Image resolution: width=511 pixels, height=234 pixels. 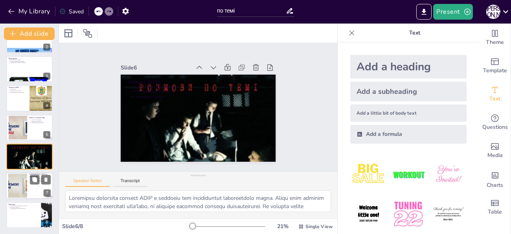 What do you see at coordinates (495, 156) in the screenshot?
I see `span: Media` at bounding box center [495, 156].